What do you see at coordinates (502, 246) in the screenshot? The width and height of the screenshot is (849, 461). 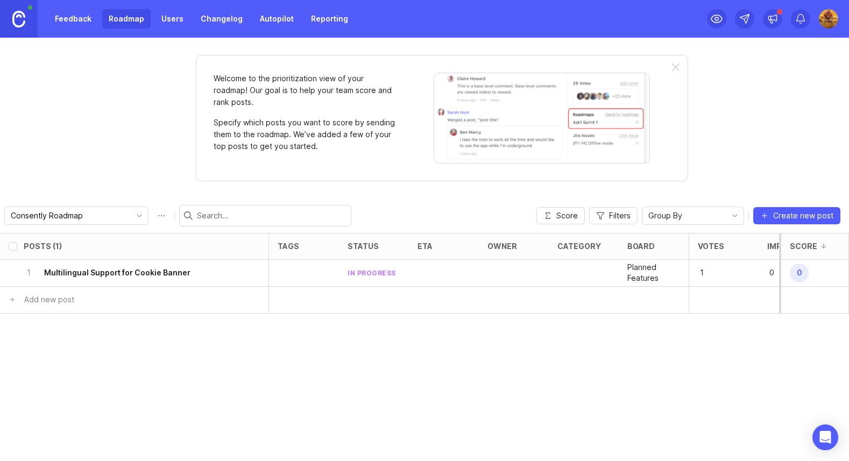 I see `div: owner` at bounding box center [502, 246].